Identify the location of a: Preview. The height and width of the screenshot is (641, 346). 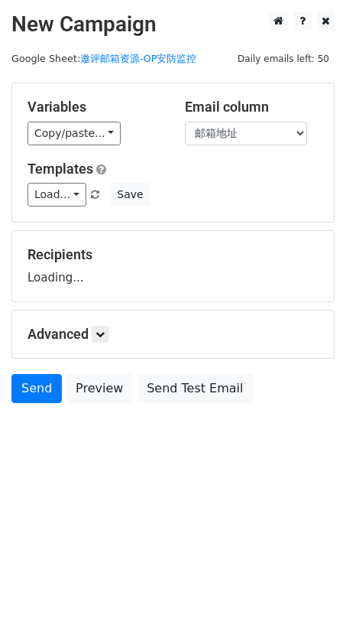
(99, 388).